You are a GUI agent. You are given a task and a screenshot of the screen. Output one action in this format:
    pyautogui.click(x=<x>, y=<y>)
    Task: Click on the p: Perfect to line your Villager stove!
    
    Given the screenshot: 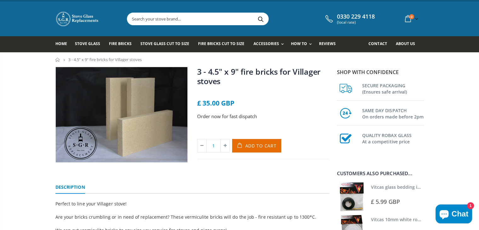 What is the action you would take?
    pyautogui.click(x=192, y=204)
    